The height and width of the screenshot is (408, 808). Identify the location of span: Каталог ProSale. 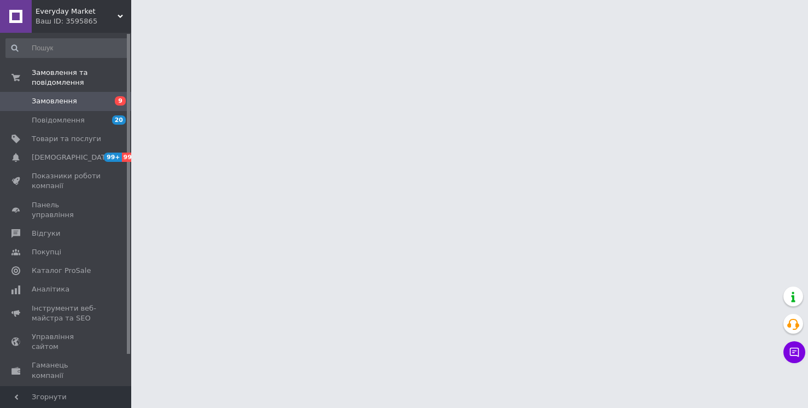
(61, 271).